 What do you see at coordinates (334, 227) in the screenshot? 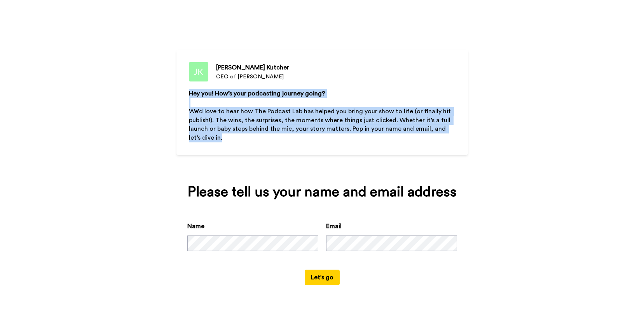
I see `label: Email` at bounding box center [334, 227].